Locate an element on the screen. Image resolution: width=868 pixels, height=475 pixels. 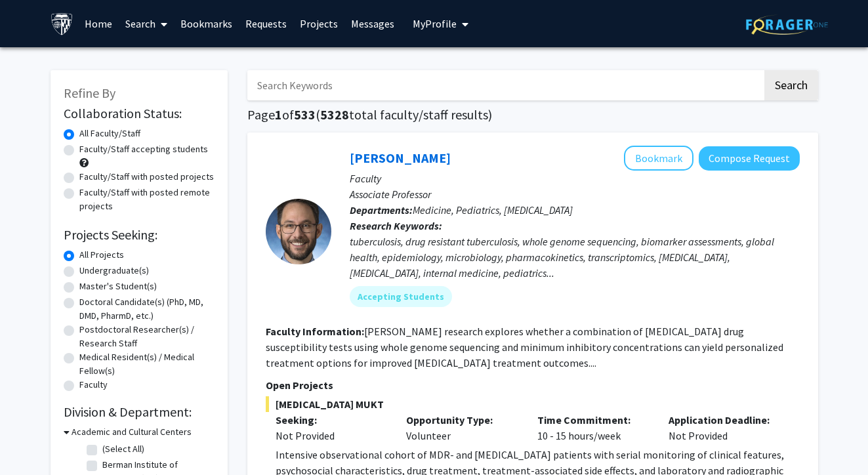
span: 1 is located at coordinates (278, 114).